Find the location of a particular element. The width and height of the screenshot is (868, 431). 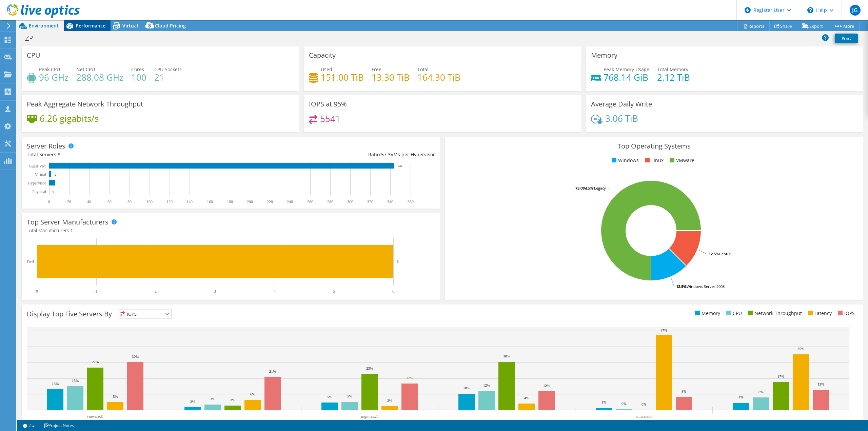

text: 27% is located at coordinates (95, 362).